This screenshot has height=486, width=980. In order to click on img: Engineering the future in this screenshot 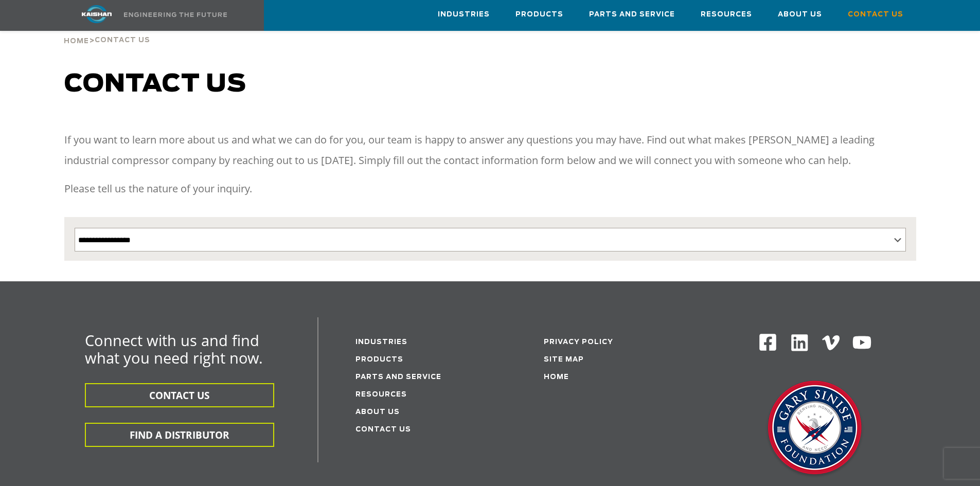, I will do `click(176, 14)`.